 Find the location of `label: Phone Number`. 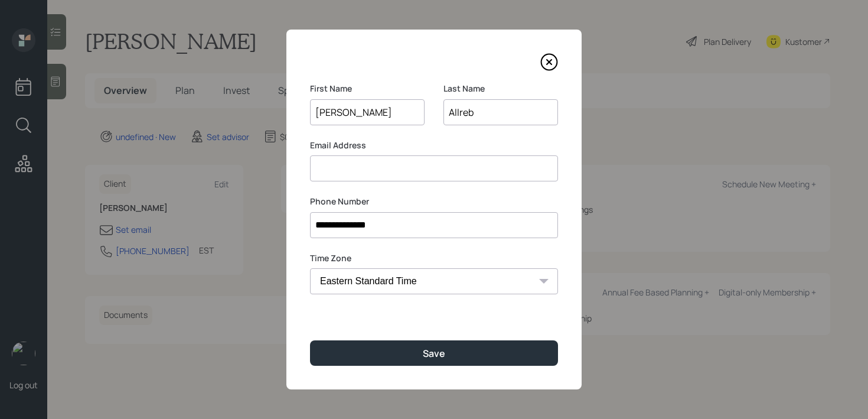

label: Phone Number is located at coordinates (434, 202).